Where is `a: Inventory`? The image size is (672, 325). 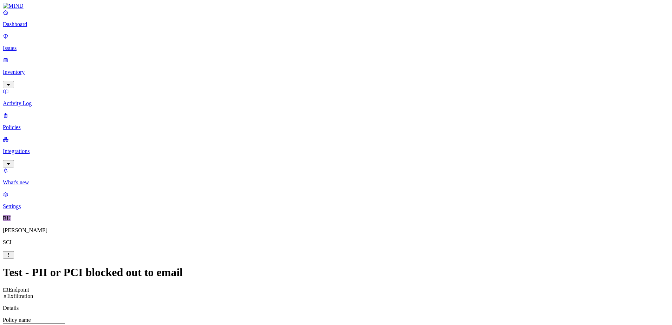 a: Inventory is located at coordinates (336, 72).